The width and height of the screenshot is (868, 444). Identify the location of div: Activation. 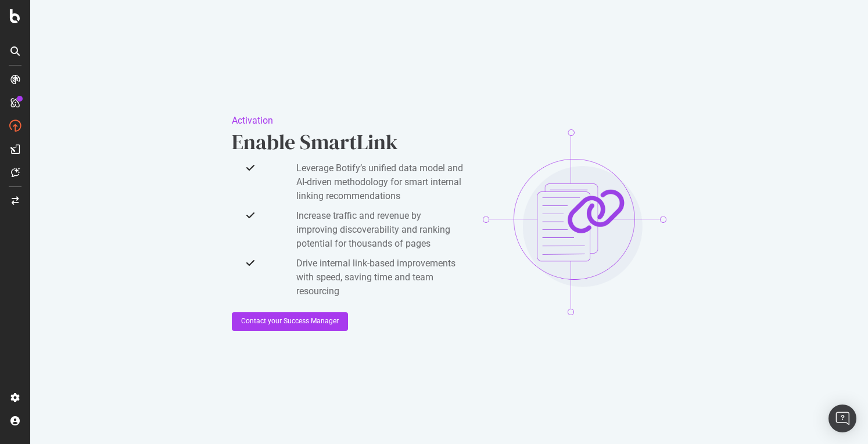
(348, 121).